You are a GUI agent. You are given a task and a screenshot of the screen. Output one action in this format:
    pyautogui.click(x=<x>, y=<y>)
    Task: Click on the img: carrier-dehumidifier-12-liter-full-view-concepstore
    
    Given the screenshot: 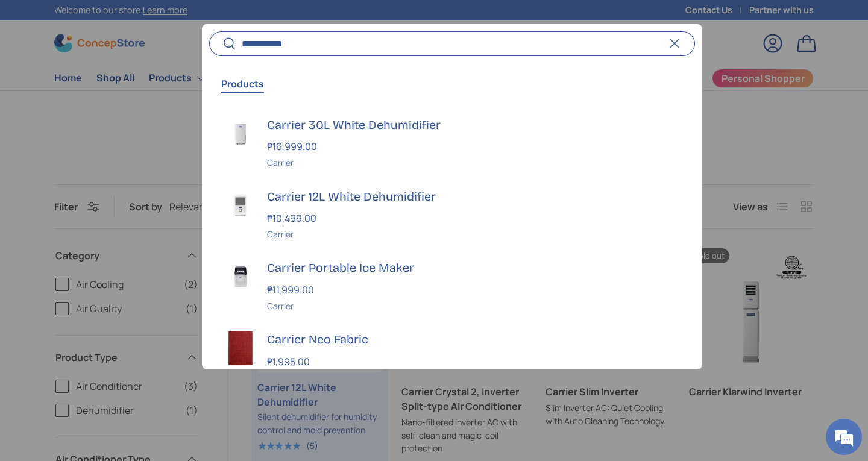 What is the action you would take?
    pyautogui.click(x=240, y=206)
    